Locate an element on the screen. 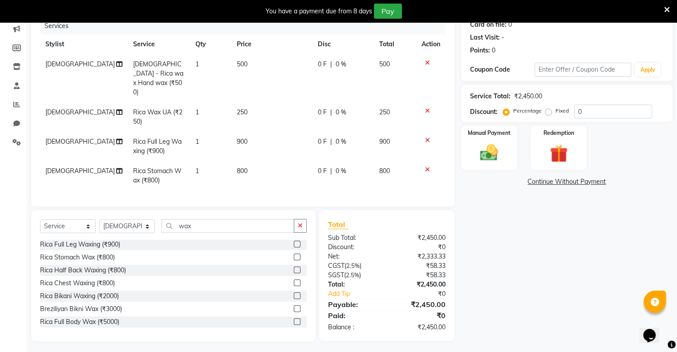  div: Rica Full Body Wax (₹5000) is located at coordinates (80, 322).